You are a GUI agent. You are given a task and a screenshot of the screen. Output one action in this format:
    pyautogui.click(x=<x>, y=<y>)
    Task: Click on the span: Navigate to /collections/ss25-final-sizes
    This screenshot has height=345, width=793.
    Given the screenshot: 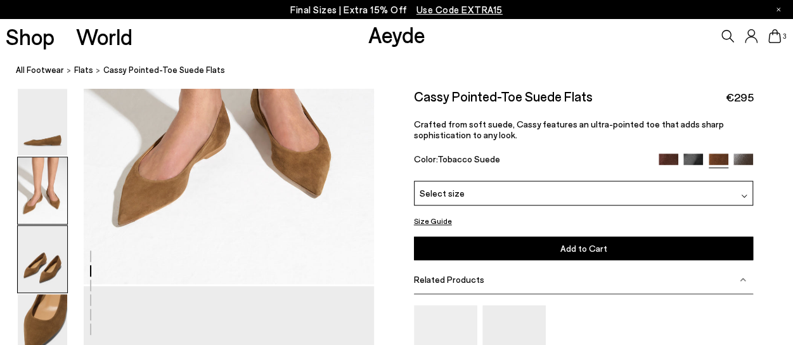 What is the action you would take?
    pyautogui.click(x=460, y=10)
    